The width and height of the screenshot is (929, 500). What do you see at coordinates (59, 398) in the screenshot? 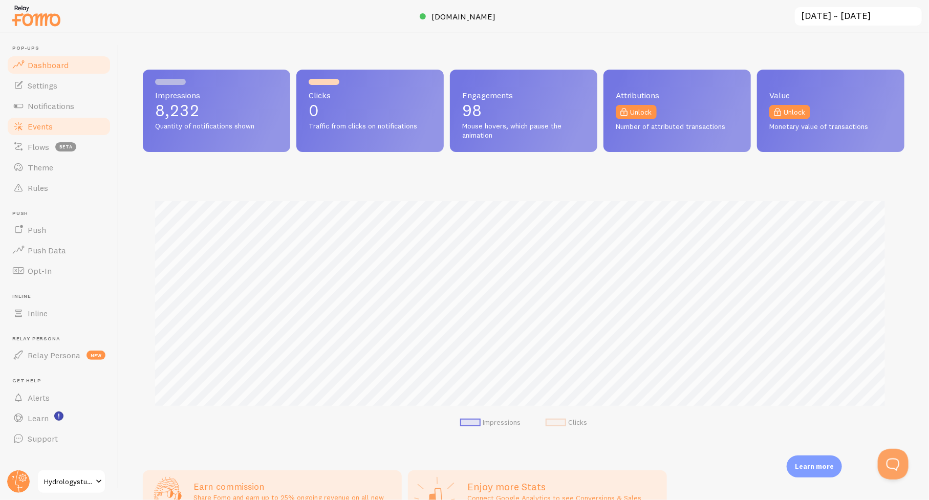
I see `a: Alerts` at bounding box center [59, 398].